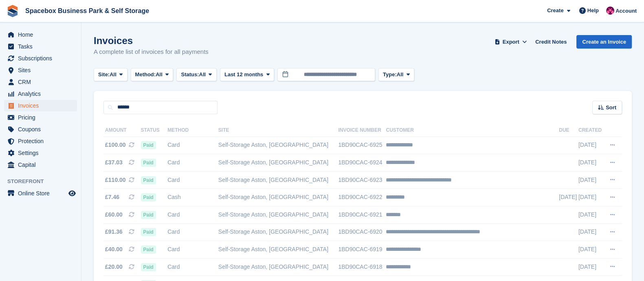 Image resolution: width=644 pixels, height=281 pixels. Describe the element at coordinates (72, 193) in the screenshot. I see `a: Preview store` at that location.